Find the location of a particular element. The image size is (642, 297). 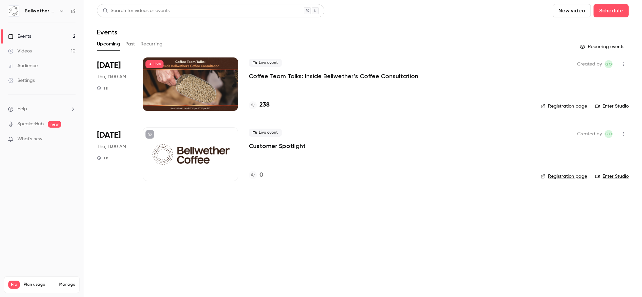

button: Past is located at coordinates (130, 44).